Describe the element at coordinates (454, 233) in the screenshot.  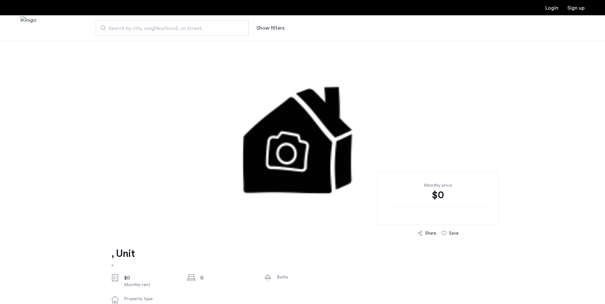
I see `div: Save` at that location.